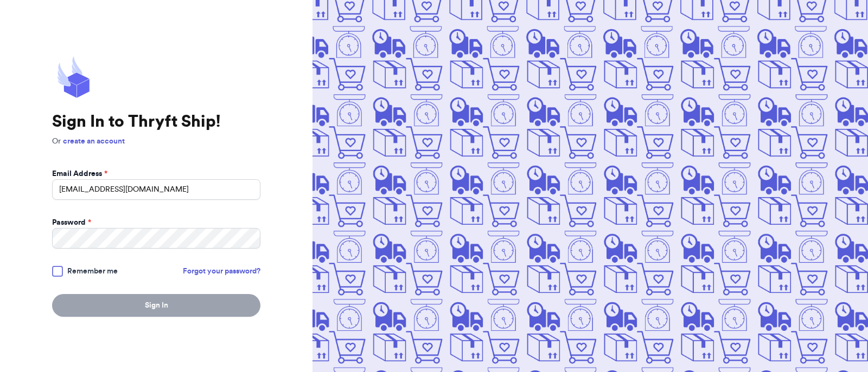 This screenshot has width=868, height=372. I want to click on label: Password, so click(72, 223).